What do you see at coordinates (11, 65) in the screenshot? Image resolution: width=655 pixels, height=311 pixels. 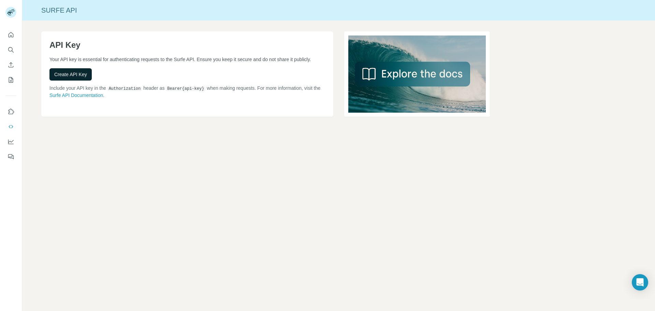 I see `button: Enrich CSV` at bounding box center [11, 65].